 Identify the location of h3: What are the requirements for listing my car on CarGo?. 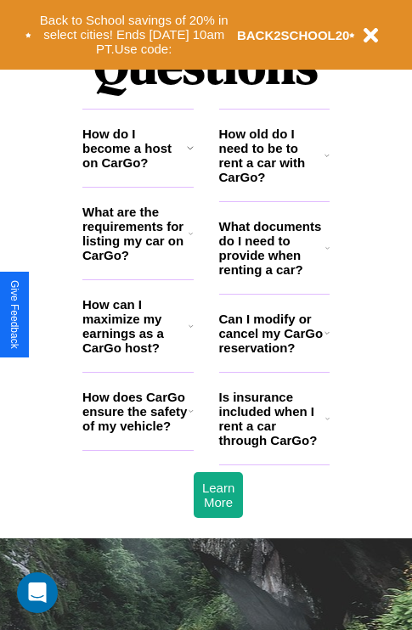
(135, 234).